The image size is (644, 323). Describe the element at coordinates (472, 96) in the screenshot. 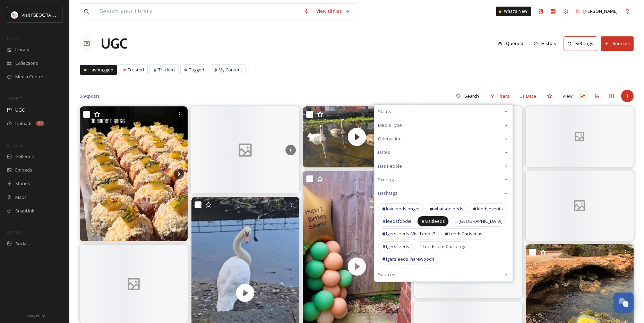

I see `input: Search` at that location.